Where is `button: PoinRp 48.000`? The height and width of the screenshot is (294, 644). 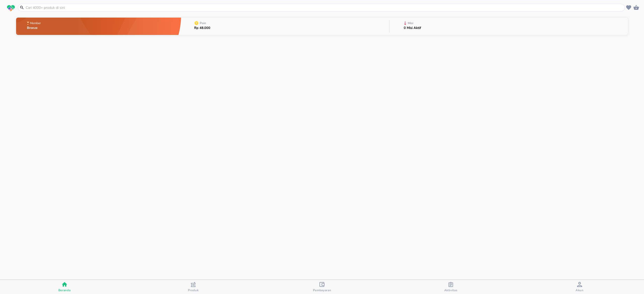 button: PoinRp 48.000 is located at coordinates (285, 26).